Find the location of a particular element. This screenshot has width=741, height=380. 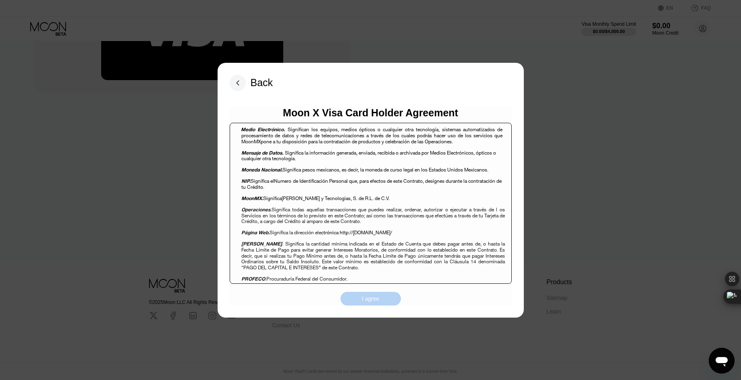

span: de Identificación Personal que, para efectos de este Contrato, designes durante la contratación d... is located at coordinates (372, 184).